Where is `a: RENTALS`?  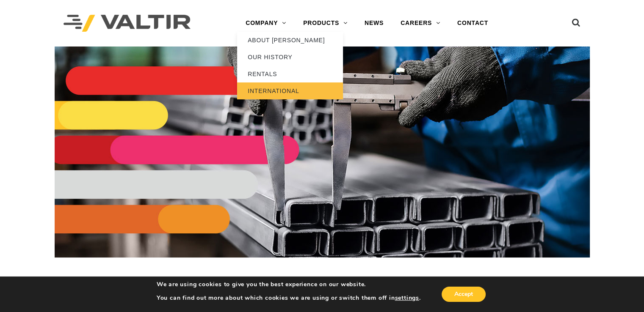 a: RENTALS is located at coordinates (290, 74).